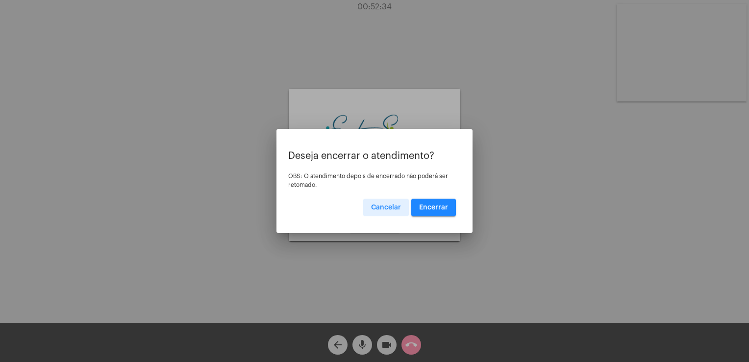  I want to click on p: Deseja encerrar o atendimento?, so click(375, 156).